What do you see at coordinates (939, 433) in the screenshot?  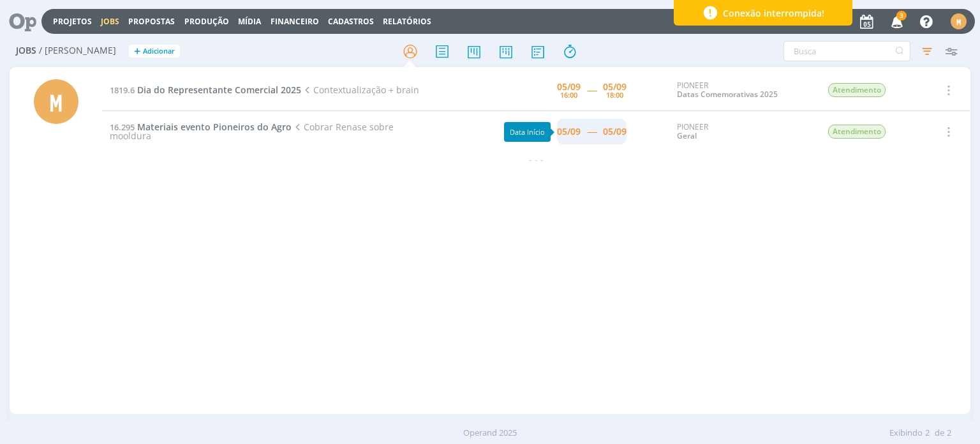 I see `span: de` at bounding box center [939, 433].